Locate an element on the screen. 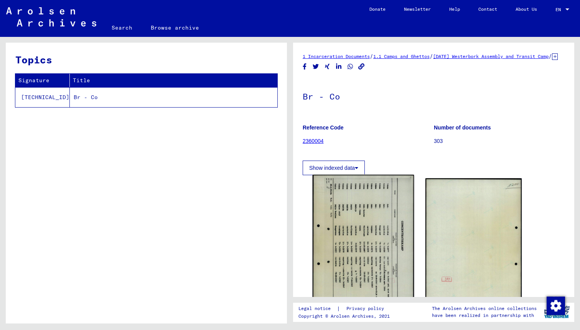 The image size is (580, 330). a: Browse archive is located at coordinates (175, 28).